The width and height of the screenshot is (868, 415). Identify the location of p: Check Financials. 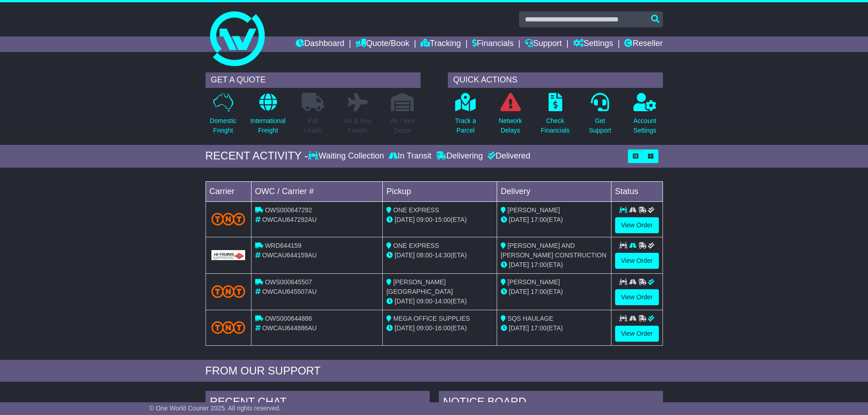
(555, 126).